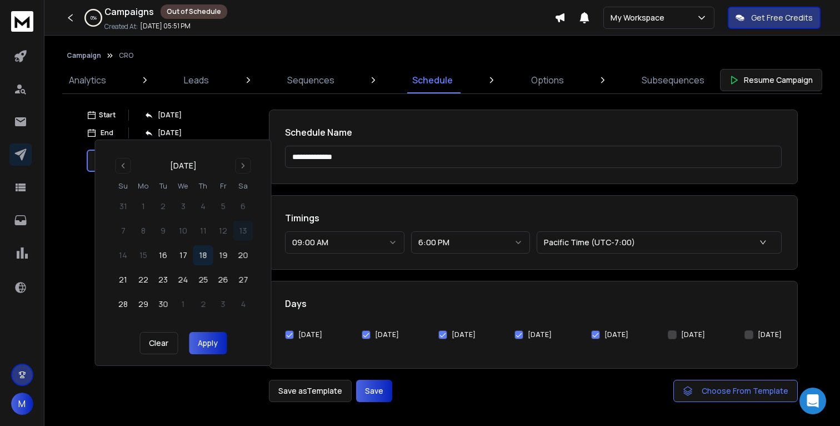 The image size is (840, 426). I want to click on p: Pacific Time (UTC-7:00), so click(592, 242).